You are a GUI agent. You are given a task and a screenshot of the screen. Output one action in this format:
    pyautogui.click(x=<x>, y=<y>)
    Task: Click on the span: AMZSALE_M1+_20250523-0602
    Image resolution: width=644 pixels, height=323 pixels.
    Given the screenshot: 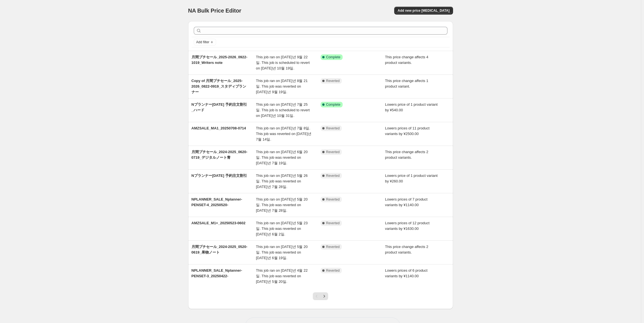 What is the action you would take?
    pyautogui.click(x=219, y=223)
    